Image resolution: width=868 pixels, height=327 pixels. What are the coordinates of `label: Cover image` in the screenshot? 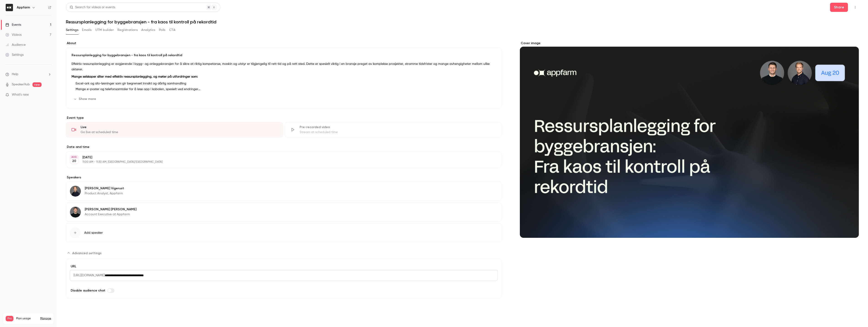 It's located at (690, 43).